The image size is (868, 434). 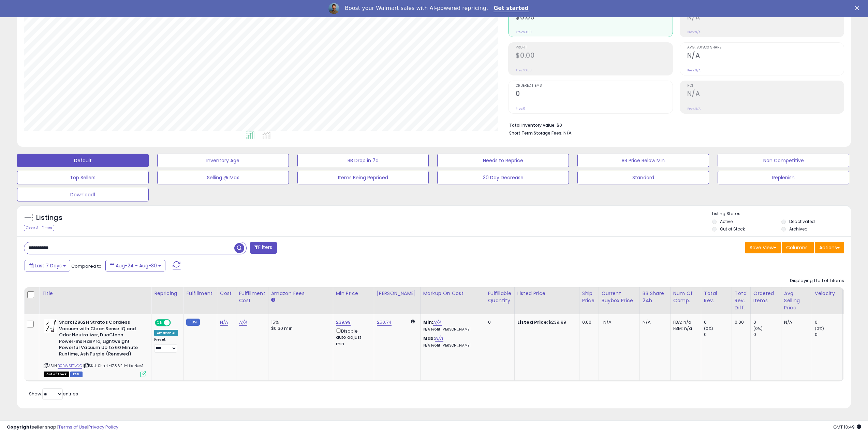 I want to click on button: Inventory Age, so click(x=223, y=161).